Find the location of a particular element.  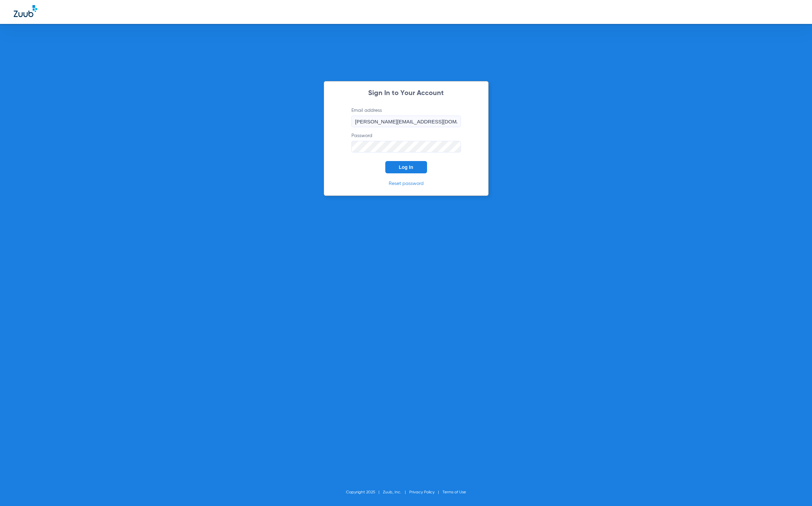

li: Zuub, Inc. is located at coordinates (396, 492).